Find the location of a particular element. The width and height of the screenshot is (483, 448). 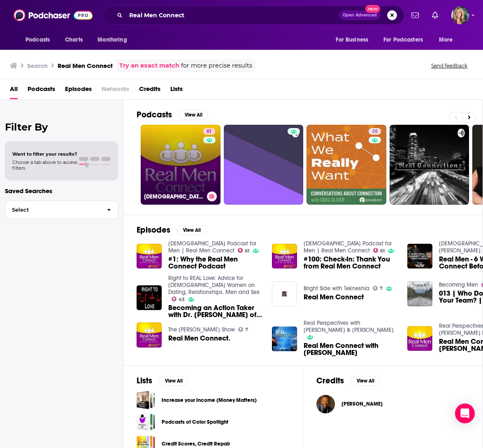

h2: Podcasts is located at coordinates (154, 115).